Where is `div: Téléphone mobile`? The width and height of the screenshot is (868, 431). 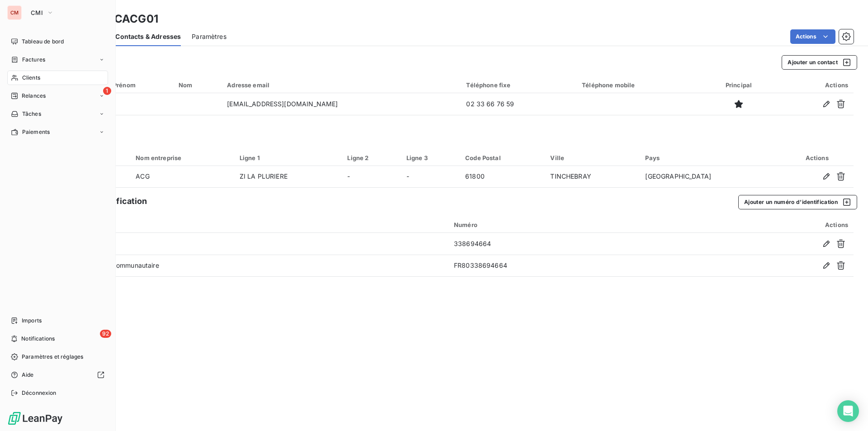
div: Téléphone mobile is located at coordinates (639, 85).